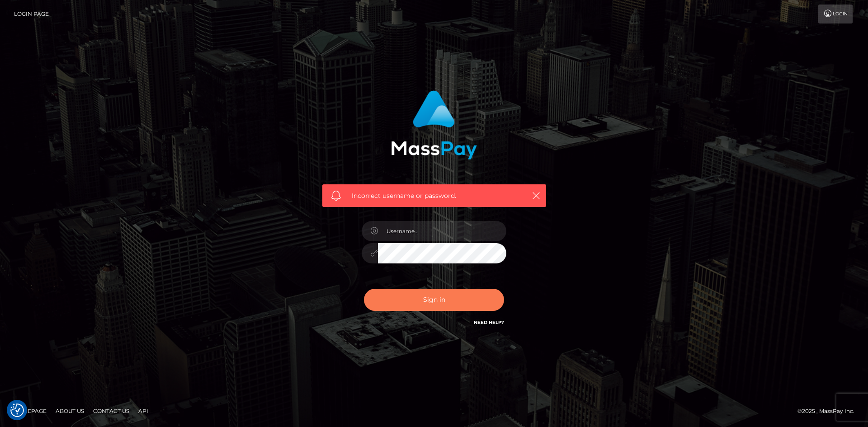  I want to click on a: Need Help?, so click(488, 322).